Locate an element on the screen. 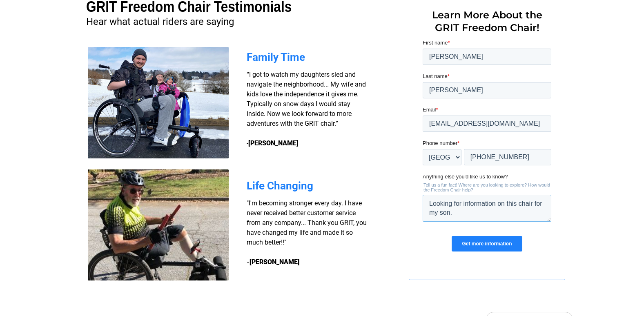 This screenshot has width=644, height=316. span: Life Changing is located at coordinates (280, 186).